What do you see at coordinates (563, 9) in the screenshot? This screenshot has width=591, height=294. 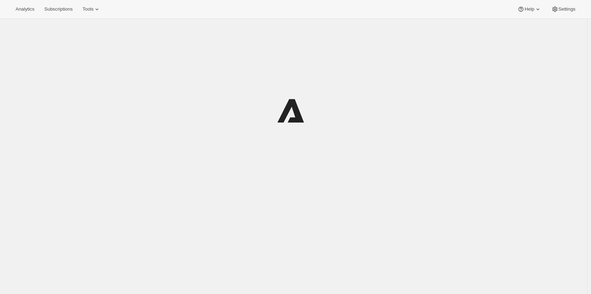 I see `button: Settings` at bounding box center [563, 9].